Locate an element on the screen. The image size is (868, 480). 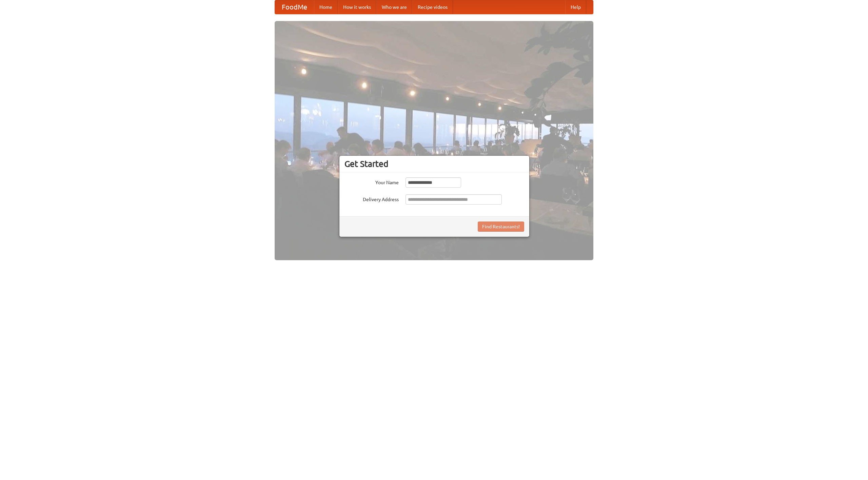
a: Who we are is located at coordinates (394, 7).